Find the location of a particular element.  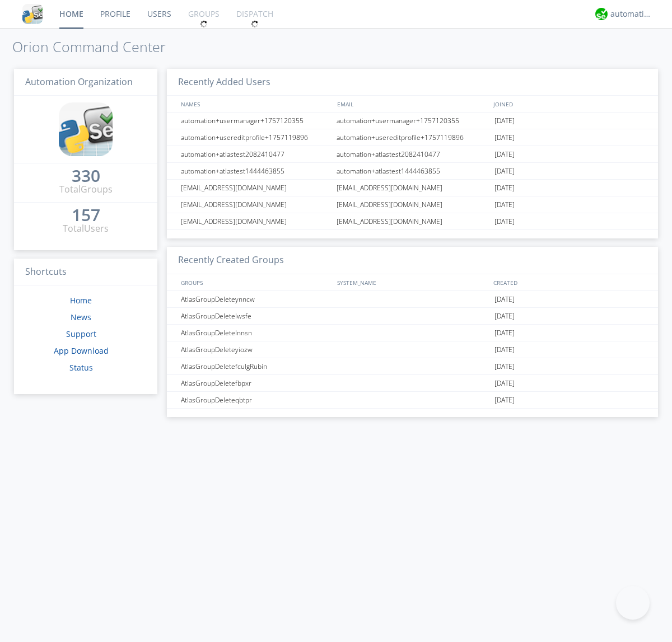

div: 330 is located at coordinates (86, 176).